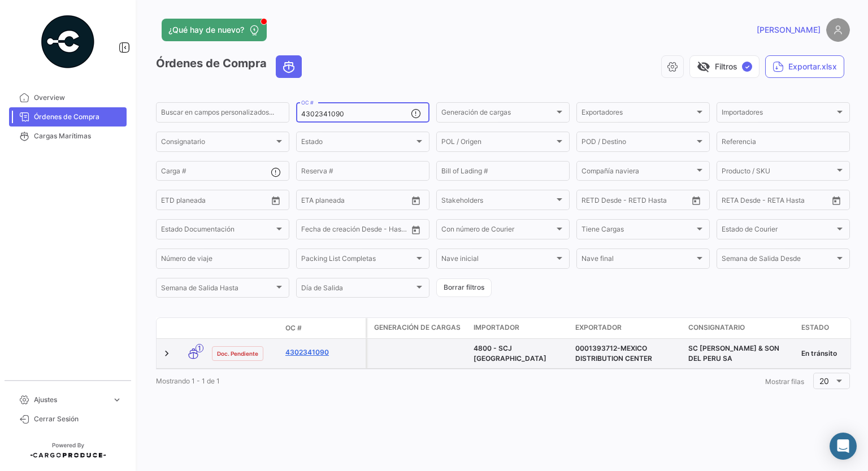 The image size is (868, 471). I want to click on span: SC JOHNSON & SON DEL PERU SA, so click(734, 353).